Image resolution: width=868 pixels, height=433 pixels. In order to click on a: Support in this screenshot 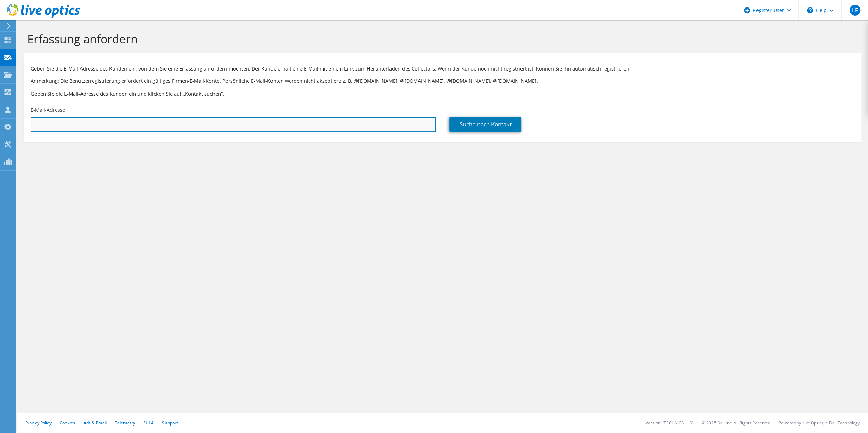, I will do `click(170, 423)`.